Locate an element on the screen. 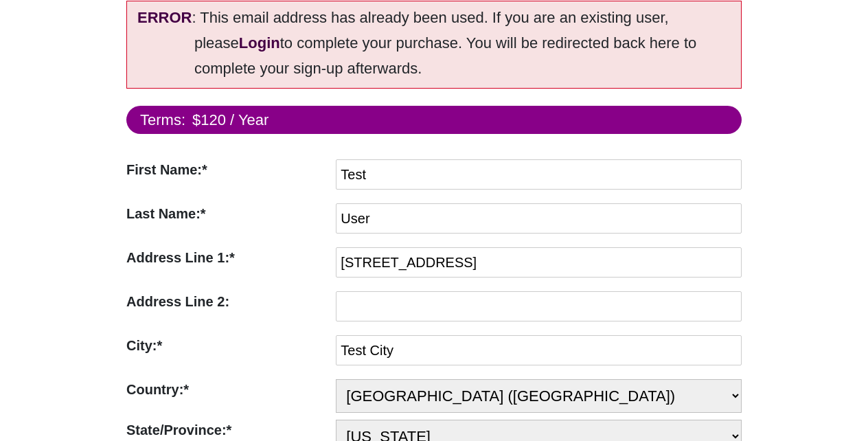 The width and height of the screenshot is (868, 441). strong: ERROR is located at coordinates (164, 17).